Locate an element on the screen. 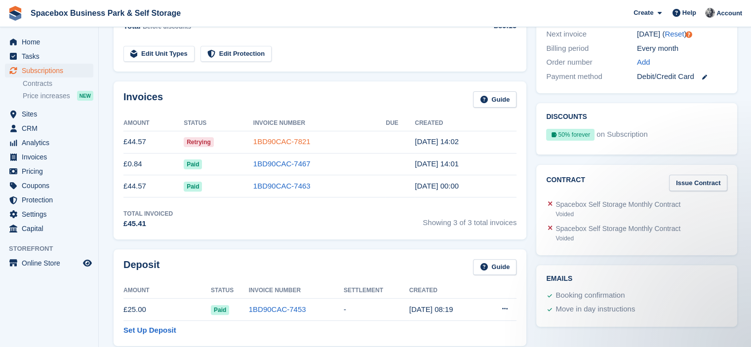 The width and height of the screenshot is (751, 347). span: Retrying is located at coordinates (199, 142).